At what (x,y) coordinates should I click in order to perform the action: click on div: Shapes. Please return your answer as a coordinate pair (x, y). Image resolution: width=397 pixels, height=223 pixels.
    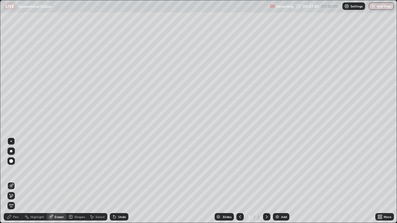
    Looking at the image, I should click on (80, 217).